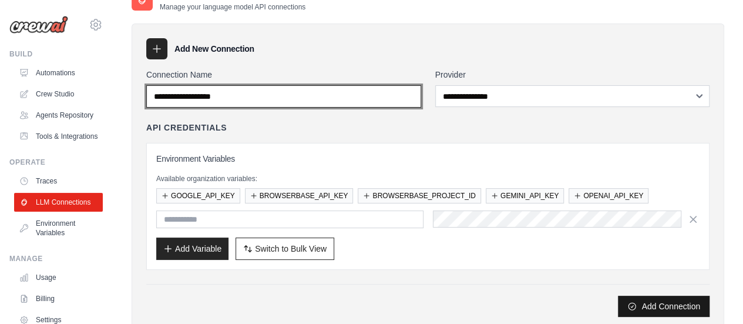  I want to click on a: Usage, so click(58, 277).